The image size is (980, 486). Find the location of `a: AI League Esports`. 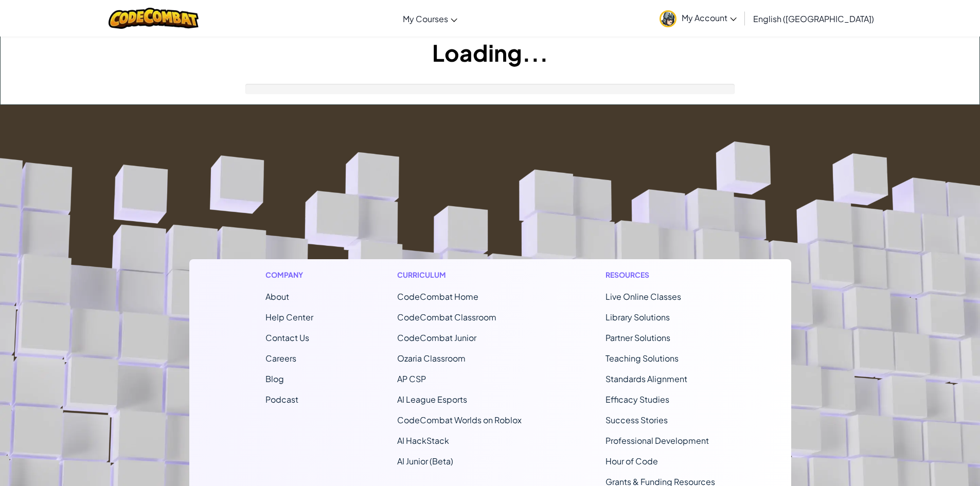

a: AI League Esports is located at coordinates (432, 400).